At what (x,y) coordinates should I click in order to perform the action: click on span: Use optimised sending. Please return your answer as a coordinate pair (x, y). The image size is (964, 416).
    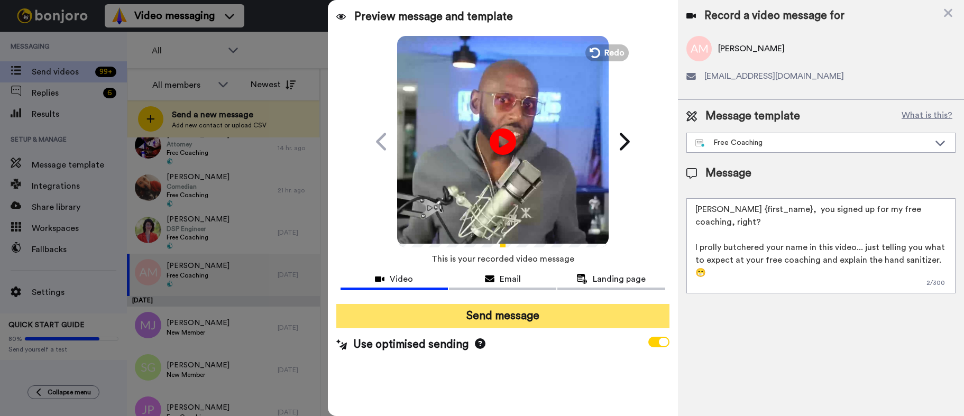
    Looking at the image, I should click on (411, 345).